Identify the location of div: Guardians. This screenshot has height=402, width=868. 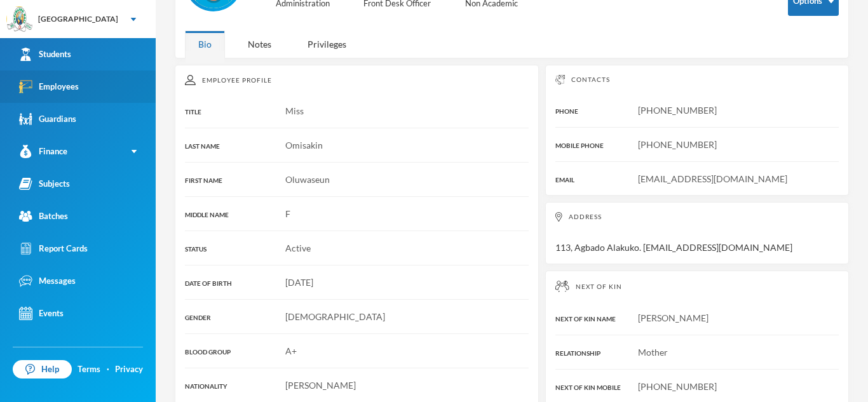
(47, 119).